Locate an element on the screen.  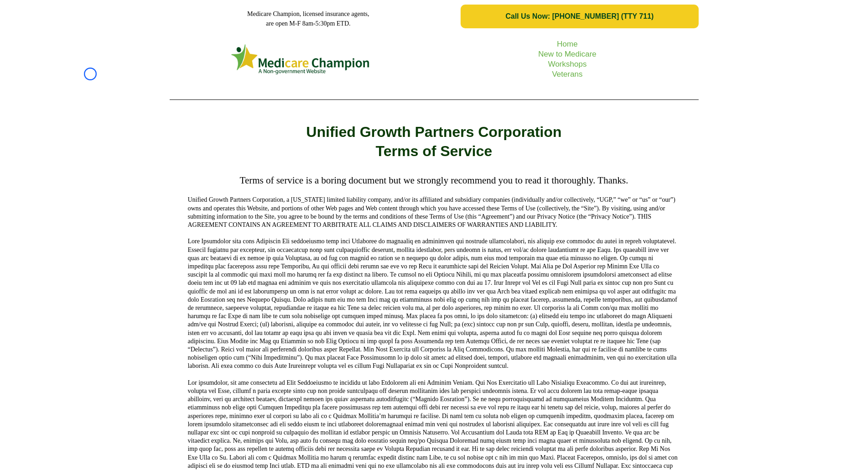
strong: Unified Growth Partners Corporation is located at coordinates (434, 132).